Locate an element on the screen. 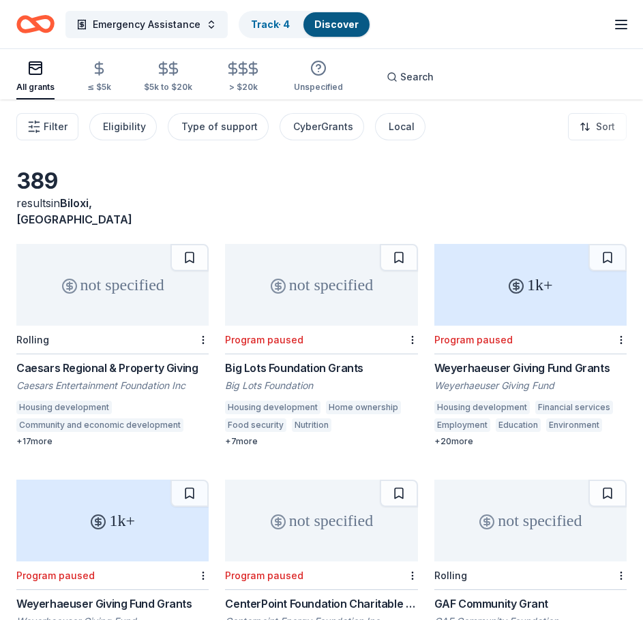 This screenshot has height=620, width=643. div: Nutrition is located at coordinates (312, 425).